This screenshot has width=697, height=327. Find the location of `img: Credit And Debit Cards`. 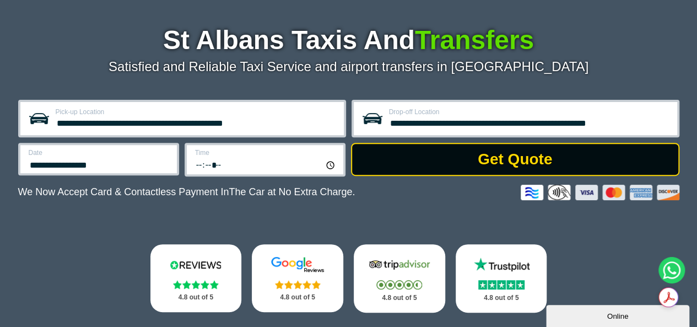

img: Credit And Debit Cards is located at coordinates (600, 192).